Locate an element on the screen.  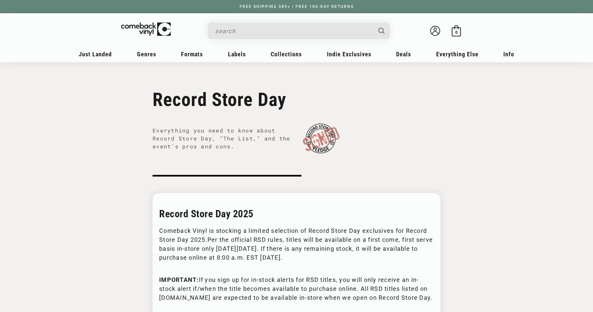
button: Search is located at coordinates (382, 31).